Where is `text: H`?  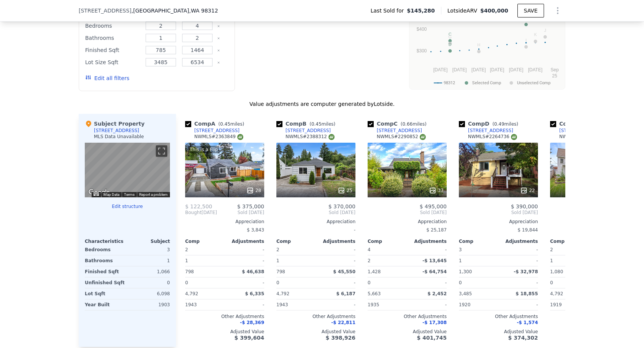
text: H is located at coordinates (479, 45).